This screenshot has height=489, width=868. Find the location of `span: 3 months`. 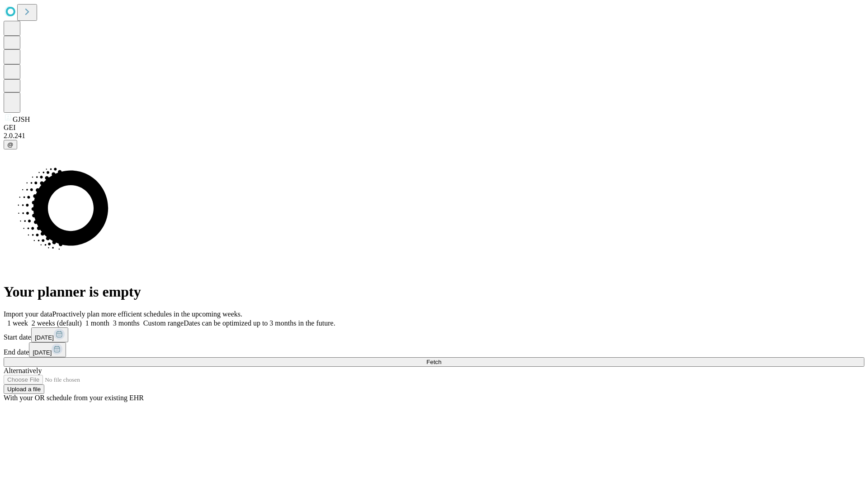

span: 3 months is located at coordinates (126, 323).